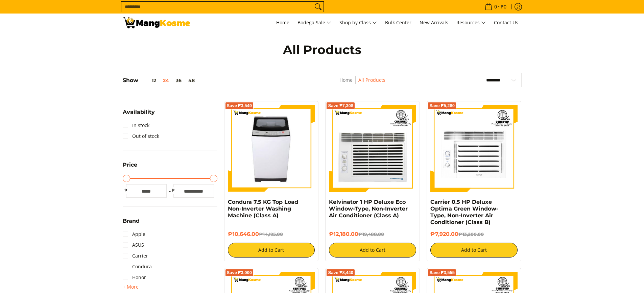 The width and height of the screenshot is (644, 293). I want to click on a: Honor, so click(134, 278).